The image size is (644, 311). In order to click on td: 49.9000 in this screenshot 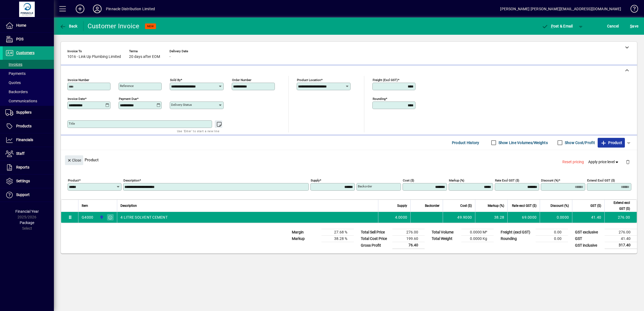, I will do `click(459, 217)`.